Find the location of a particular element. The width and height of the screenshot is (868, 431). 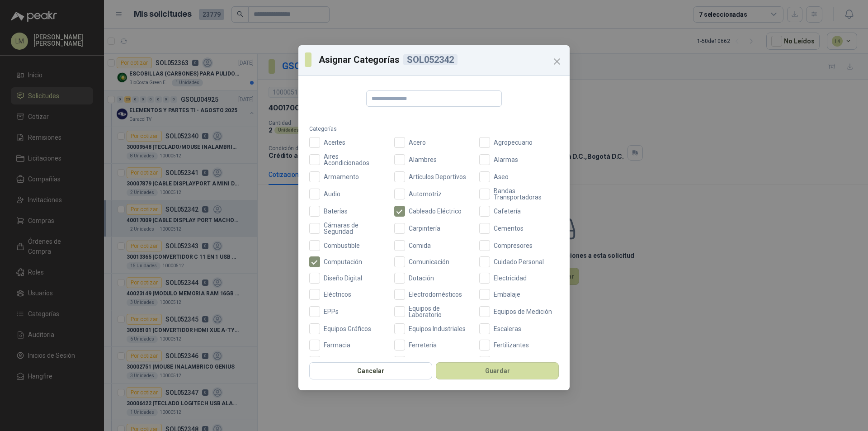

span: Farmacia is located at coordinates (337, 345).